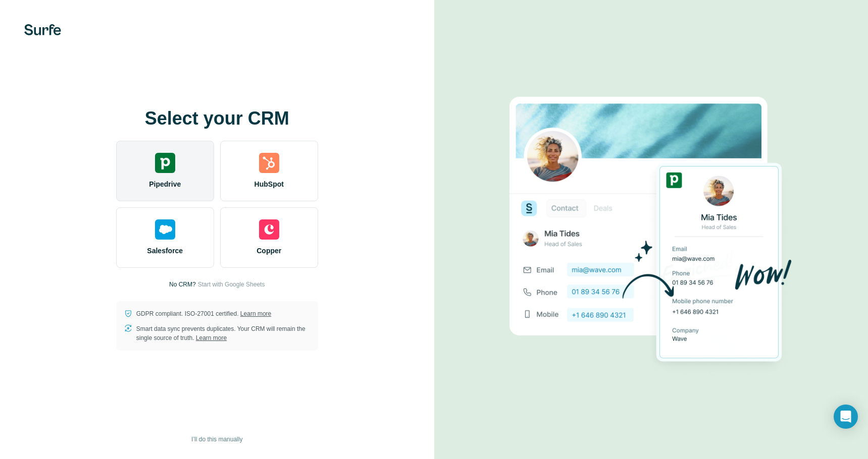 The image size is (868, 459). I want to click on p: No CRM?, so click(183, 285).